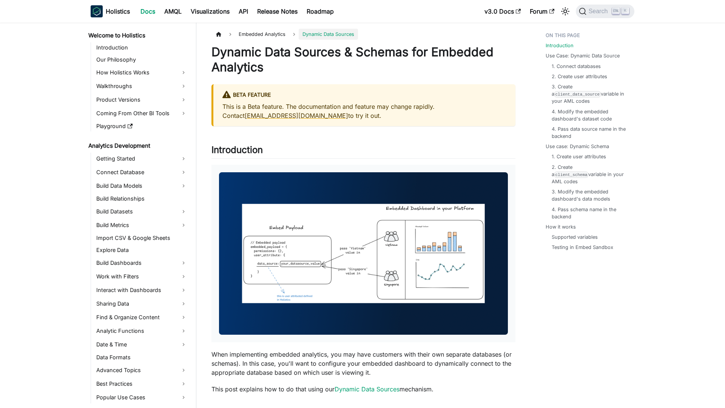 Image resolution: width=725 pixels, height=408 pixels. What do you see at coordinates (140, 215) in the screenshot?
I see `nav: Docs sidebar` at bounding box center [140, 215].